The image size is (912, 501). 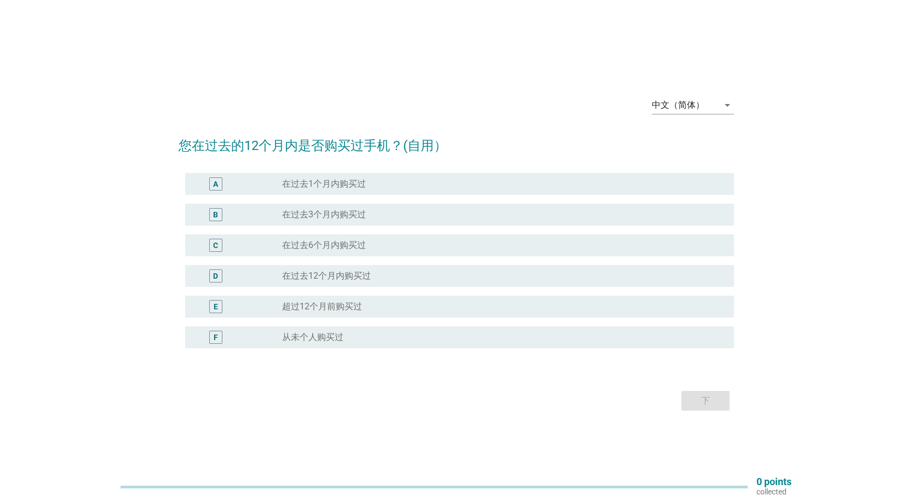 I want to click on p: collected, so click(x=774, y=492).